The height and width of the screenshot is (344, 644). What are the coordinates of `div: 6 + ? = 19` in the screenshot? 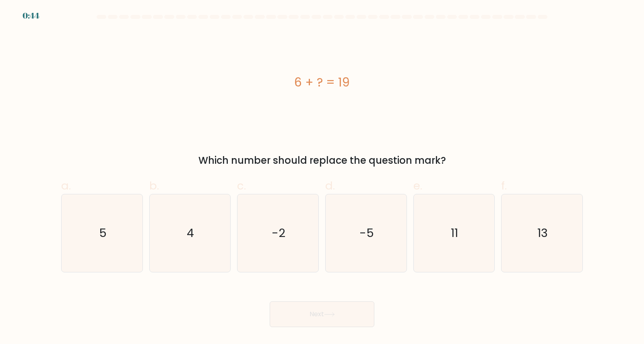 It's located at (322, 82).